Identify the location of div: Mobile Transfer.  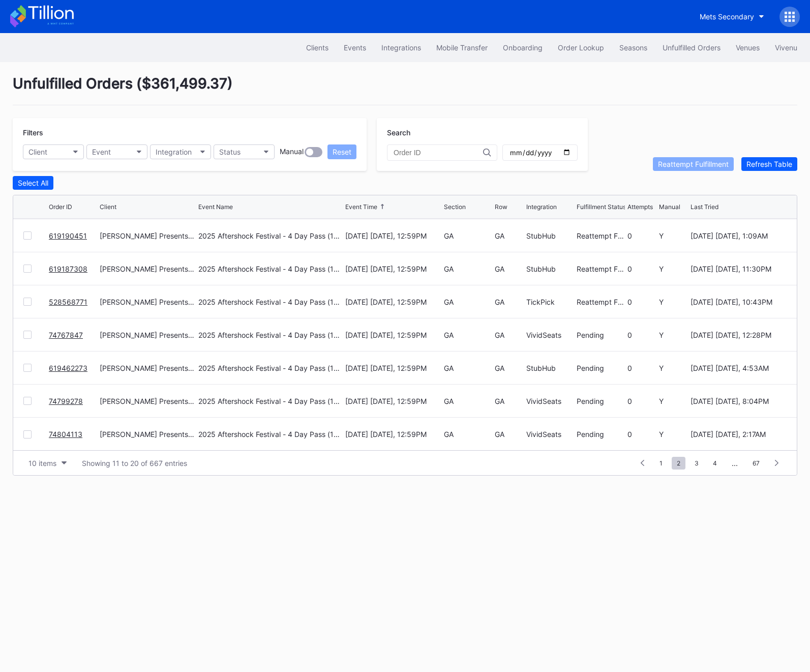
(462, 47).